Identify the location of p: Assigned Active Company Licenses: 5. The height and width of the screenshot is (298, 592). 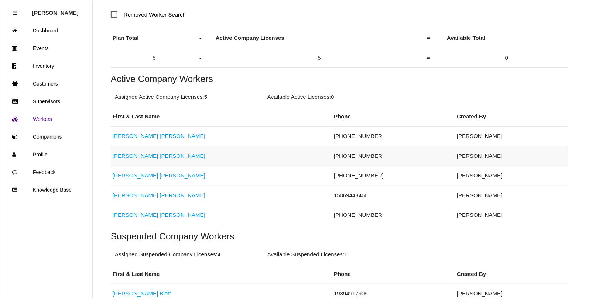
(187, 97).